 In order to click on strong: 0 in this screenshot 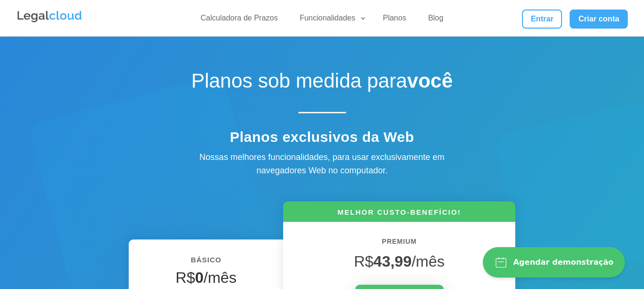, I will do `click(199, 278)`.